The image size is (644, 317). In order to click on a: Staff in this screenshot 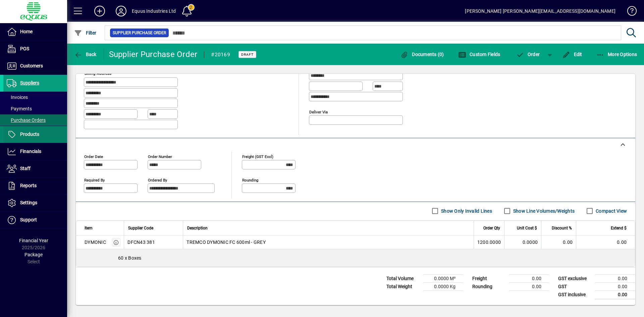, I will do `click(35, 169)`.